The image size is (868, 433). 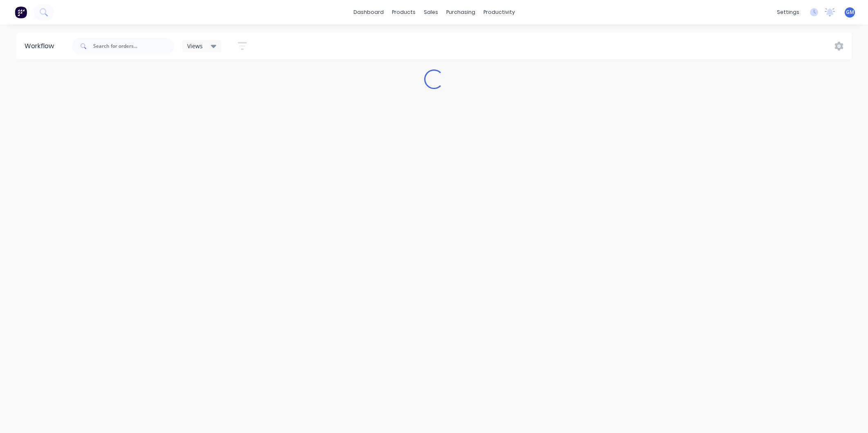 What do you see at coordinates (134, 46) in the screenshot?
I see `input: Search for orders...` at bounding box center [134, 46].